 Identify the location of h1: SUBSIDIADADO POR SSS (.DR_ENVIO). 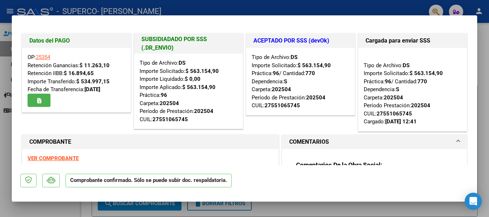
(188, 44).